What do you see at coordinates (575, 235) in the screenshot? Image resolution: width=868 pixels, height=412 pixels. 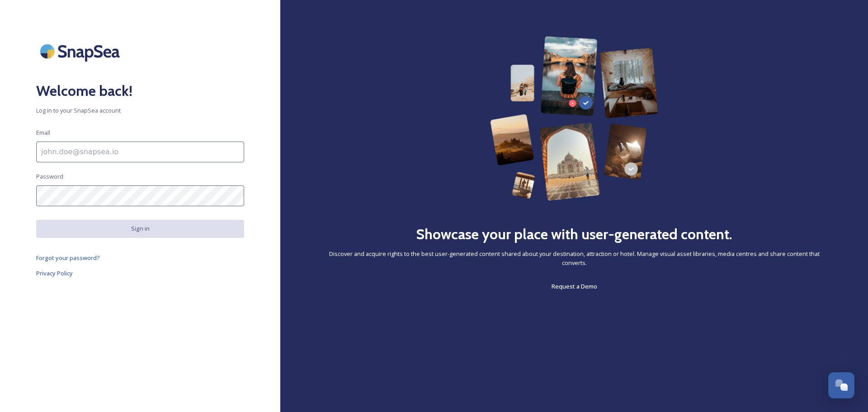 I see `h2: Showcase your place with user-generated content.` at bounding box center [575, 235].